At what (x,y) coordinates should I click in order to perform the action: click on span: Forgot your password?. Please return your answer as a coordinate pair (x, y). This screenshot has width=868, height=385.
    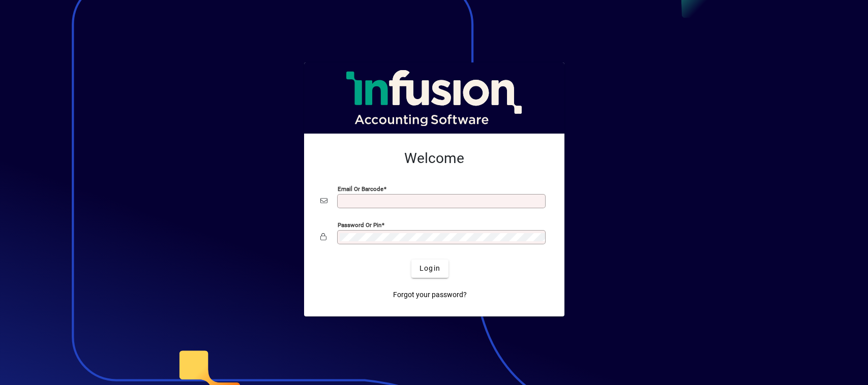
    Looking at the image, I should click on (430, 295).